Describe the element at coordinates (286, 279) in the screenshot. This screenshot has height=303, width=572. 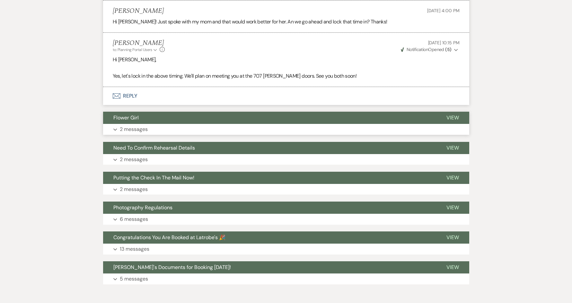
I see `button: 5 messages` at that location.